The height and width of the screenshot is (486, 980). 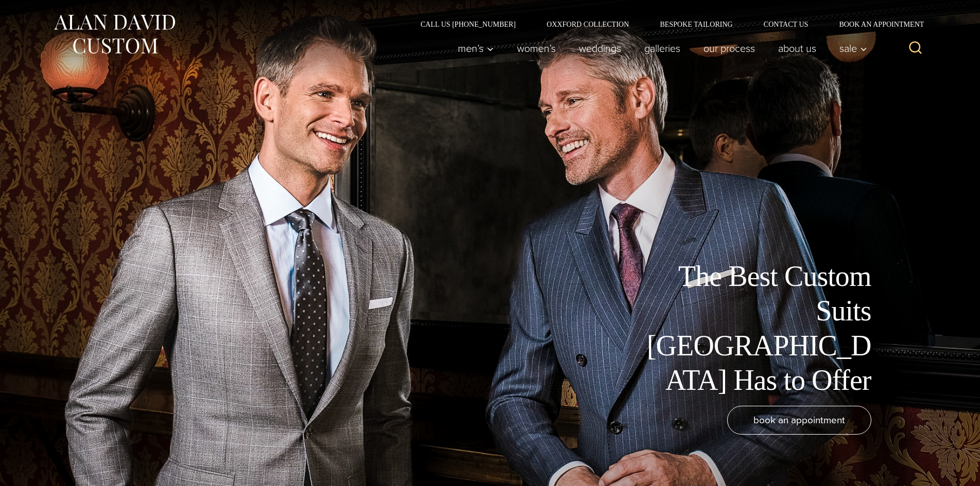 I want to click on a: Women’s, so click(x=536, y=48).